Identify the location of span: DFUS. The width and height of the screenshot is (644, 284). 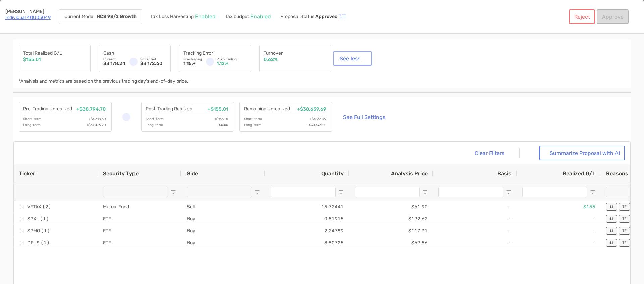
(33, 243).